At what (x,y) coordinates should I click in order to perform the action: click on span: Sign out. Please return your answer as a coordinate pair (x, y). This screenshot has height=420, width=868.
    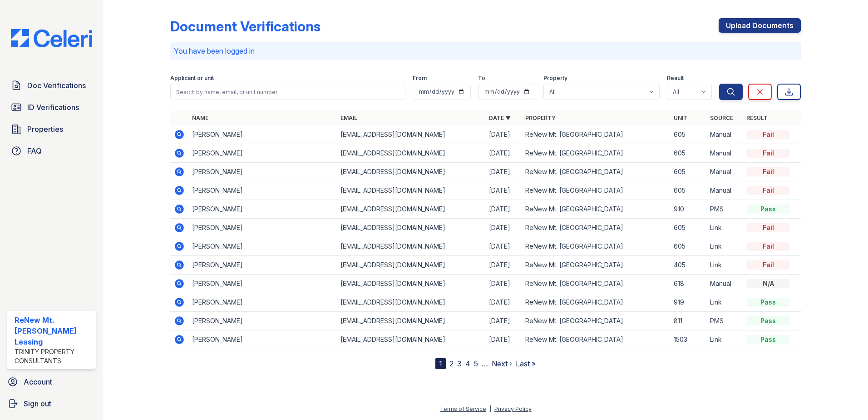
    Looking at the image, I should click on (37, 403).